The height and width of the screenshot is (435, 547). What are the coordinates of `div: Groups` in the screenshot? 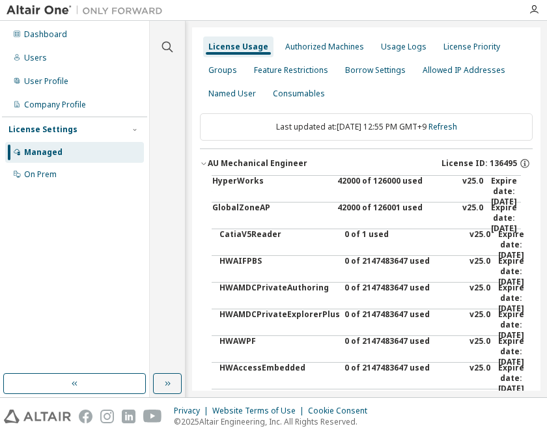 It's located at (223, 70).